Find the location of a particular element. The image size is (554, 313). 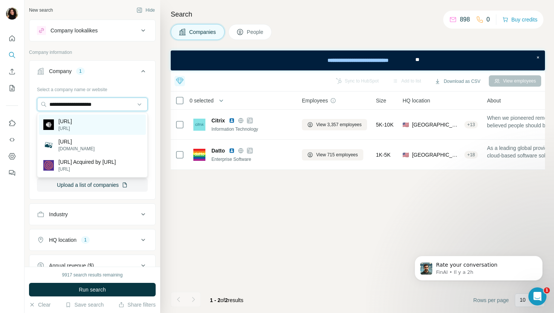

button: Upload a list of companies is located at coordinates (92, 185).